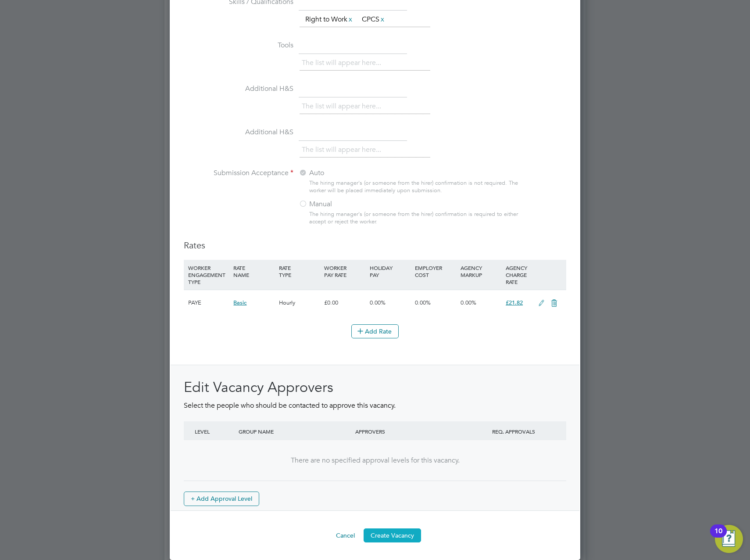 This screenshot has height=560, width=750. What do you see at coordinates (416, 187) in the screenshot?
I see `div: The hiring manager's (or someone from the hirer) confirmation is not required. The worker will be...` at bounding box center [416, 187].